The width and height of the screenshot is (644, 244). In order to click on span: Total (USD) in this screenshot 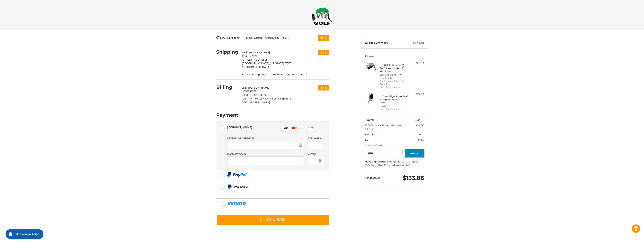, I will do `click(372, 178)`.